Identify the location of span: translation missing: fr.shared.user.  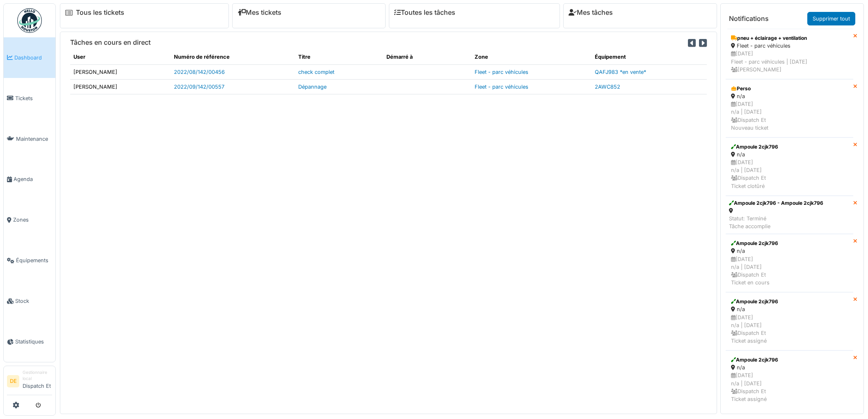
(79, 57).